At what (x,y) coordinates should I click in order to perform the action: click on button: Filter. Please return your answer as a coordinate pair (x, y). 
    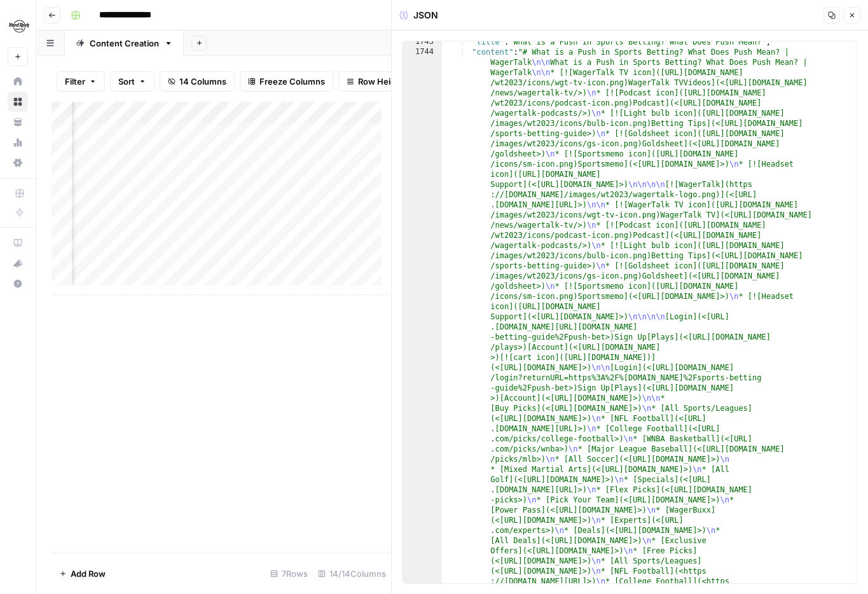
    Looking at the image, I should click on (81, 82).